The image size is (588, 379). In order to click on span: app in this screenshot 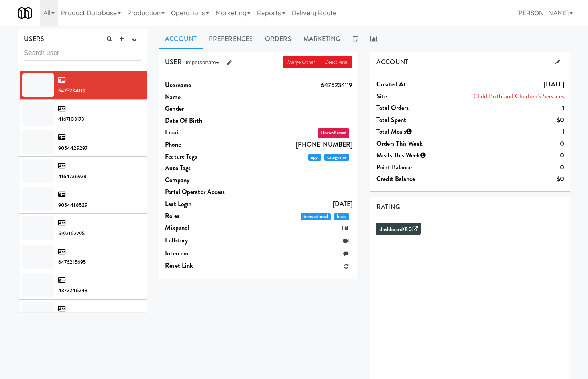, I will do `click(315, 157)`.